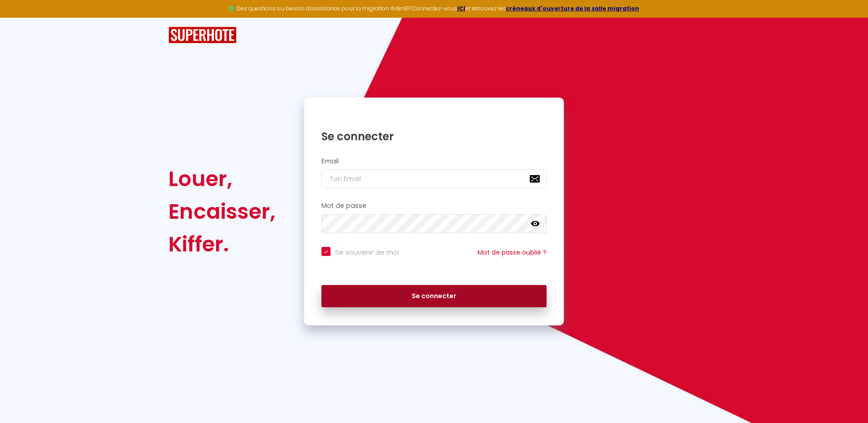  I want to click on a: ICI, so click(461, 8).